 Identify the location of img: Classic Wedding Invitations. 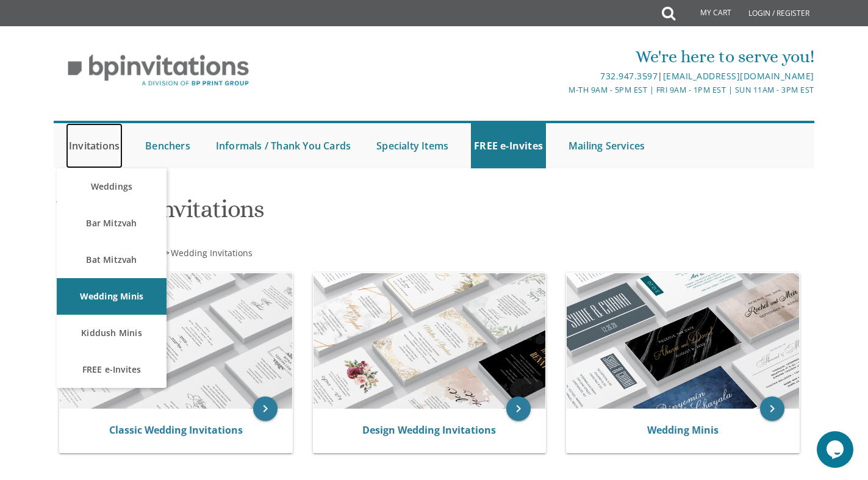
(175, 341).